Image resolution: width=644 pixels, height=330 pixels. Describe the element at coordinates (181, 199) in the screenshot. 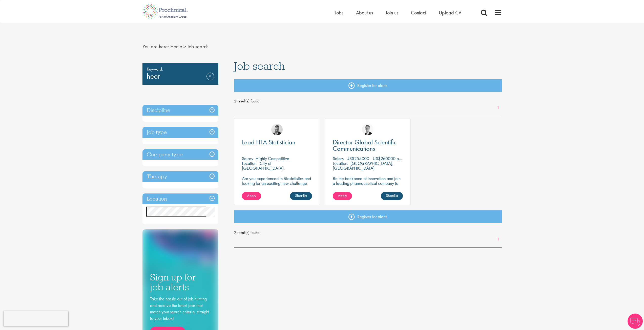

I see `h3: Location` at that location.